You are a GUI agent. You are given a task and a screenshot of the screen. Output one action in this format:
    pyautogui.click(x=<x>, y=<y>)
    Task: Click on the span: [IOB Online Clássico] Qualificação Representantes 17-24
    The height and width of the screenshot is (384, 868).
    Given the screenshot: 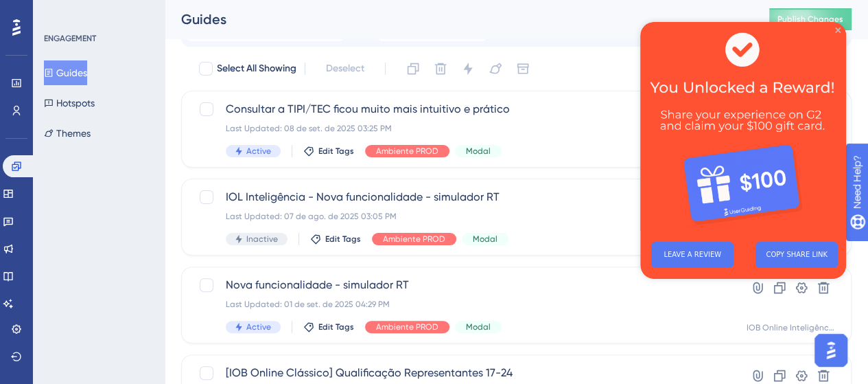 What is the action you would take?
    pyautogui.click(x=461, y=373)
    